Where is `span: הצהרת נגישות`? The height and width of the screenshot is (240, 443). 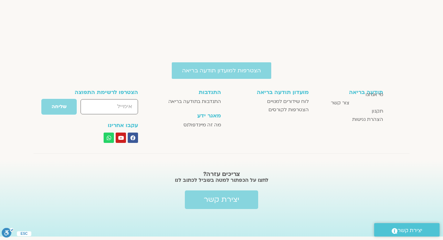
span: הצהרת נגישות is located at coordinates (367, 119).